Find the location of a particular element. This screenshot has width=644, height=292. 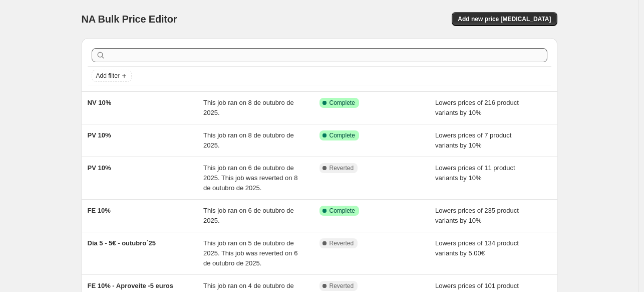

span: NV 10% is located at coordinates (100, 102).